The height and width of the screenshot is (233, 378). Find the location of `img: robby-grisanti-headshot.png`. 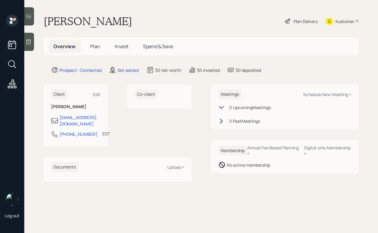

img: robby-grisanti-headshot.png is located at coordinates (12, 200).